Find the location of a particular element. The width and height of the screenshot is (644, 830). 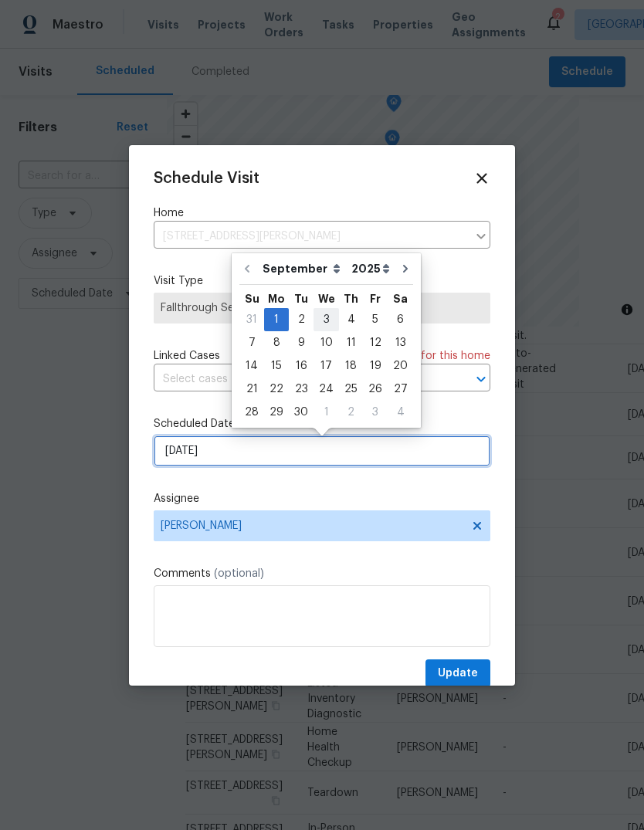

input: M/D/YYYY is located at coordinates (322, 451).